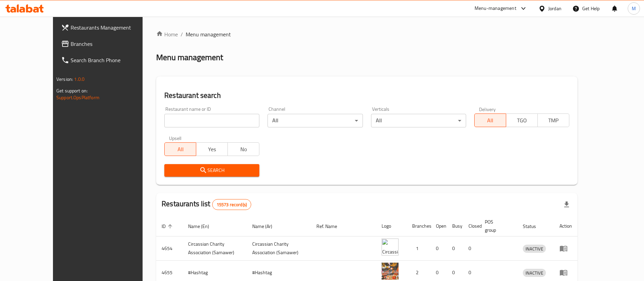 This screenshot has width=644, height=281. What do you see at coordinates (455, 226) in the screenshot?
I see `th: Busy` at bounding box center [455, 226].